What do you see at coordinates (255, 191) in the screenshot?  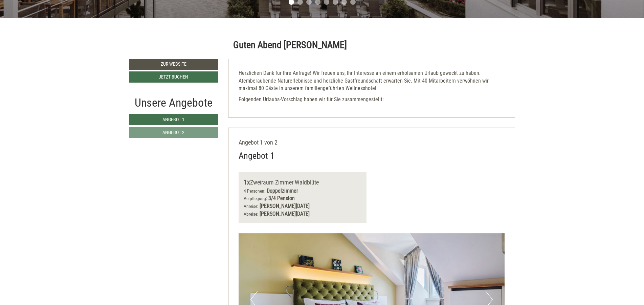 I see `small: 4 Personen:` at bounding box center [255, 191].